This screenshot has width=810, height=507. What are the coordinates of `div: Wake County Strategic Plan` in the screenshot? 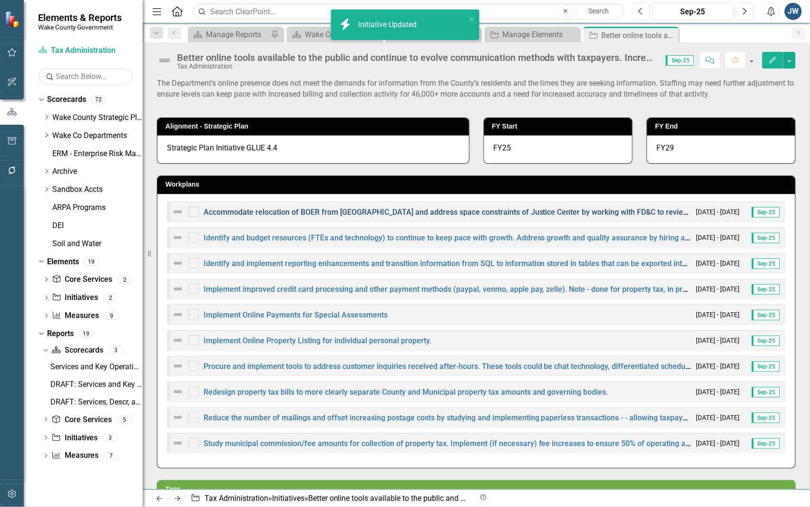 It's located at (342, 34).